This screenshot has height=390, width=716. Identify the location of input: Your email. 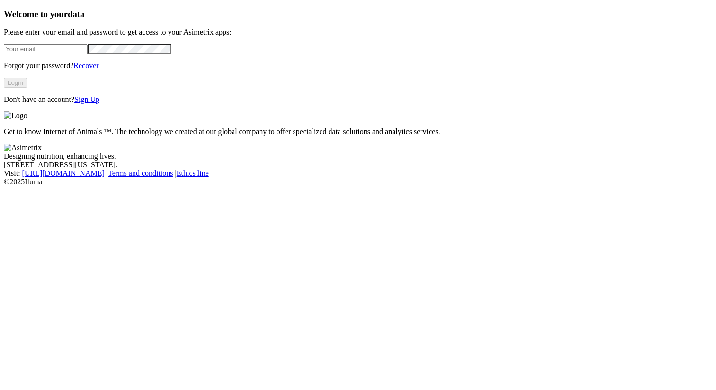
(45, 49).